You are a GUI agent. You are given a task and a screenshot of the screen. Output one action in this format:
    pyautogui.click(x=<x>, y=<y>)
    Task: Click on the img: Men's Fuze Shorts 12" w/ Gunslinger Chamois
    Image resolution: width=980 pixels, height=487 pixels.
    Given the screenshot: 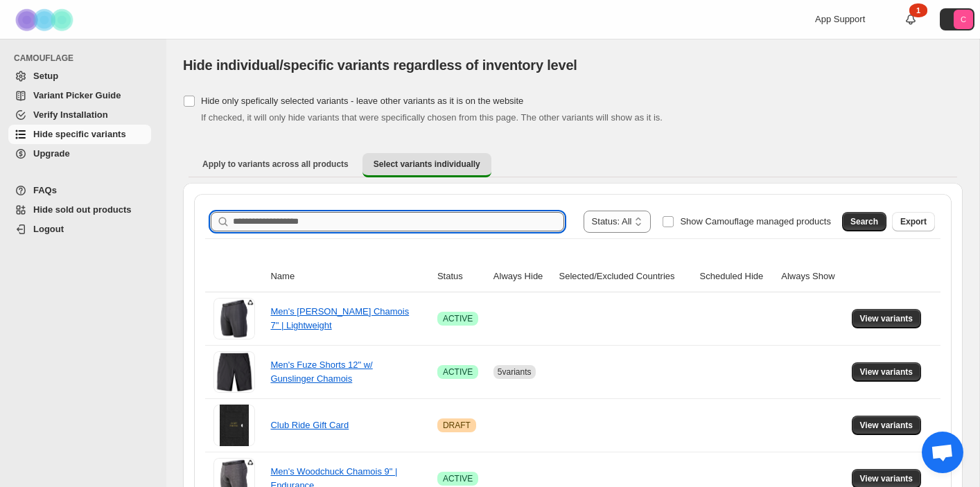 What is the action you would take?
    pyautogui.click(x=234, y=372)
    